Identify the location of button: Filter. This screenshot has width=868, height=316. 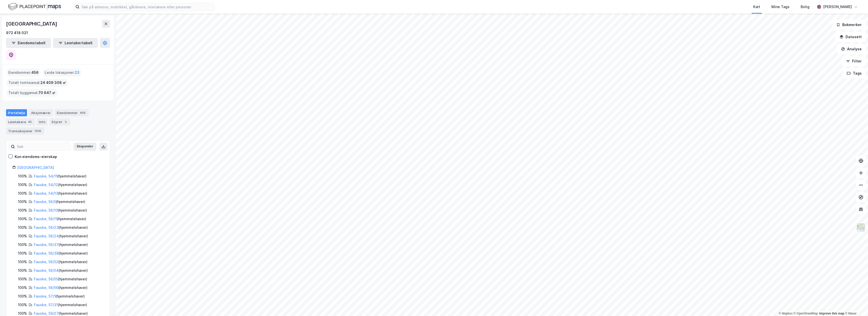
(854, 61).